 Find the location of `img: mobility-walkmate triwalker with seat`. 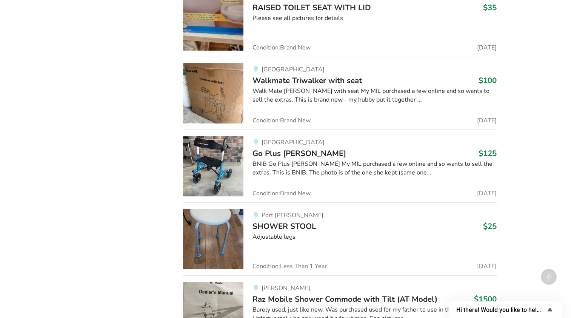

img: mobility-walkmate triwalker with seat is located at coordinates (213, 93).